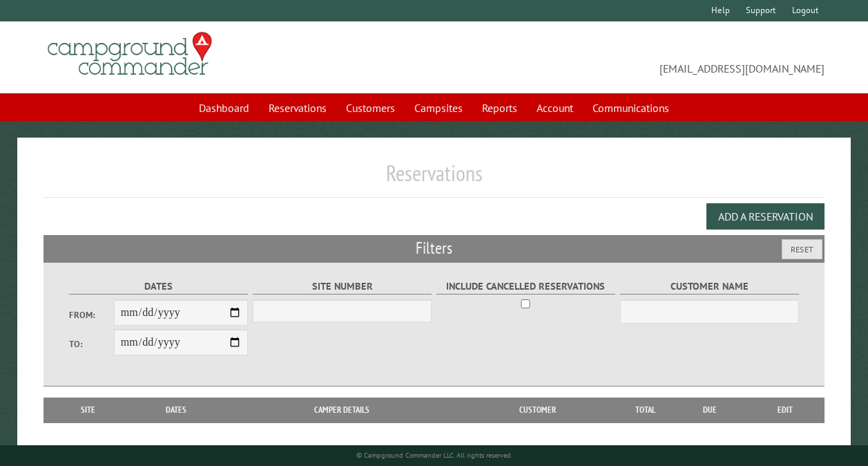 This screenshot has height=466, width=868. Describe the element at coordinates (435, 454) in the screenshot. I see `small: © Campground Commander LLC. All rights reserved.` at that location.